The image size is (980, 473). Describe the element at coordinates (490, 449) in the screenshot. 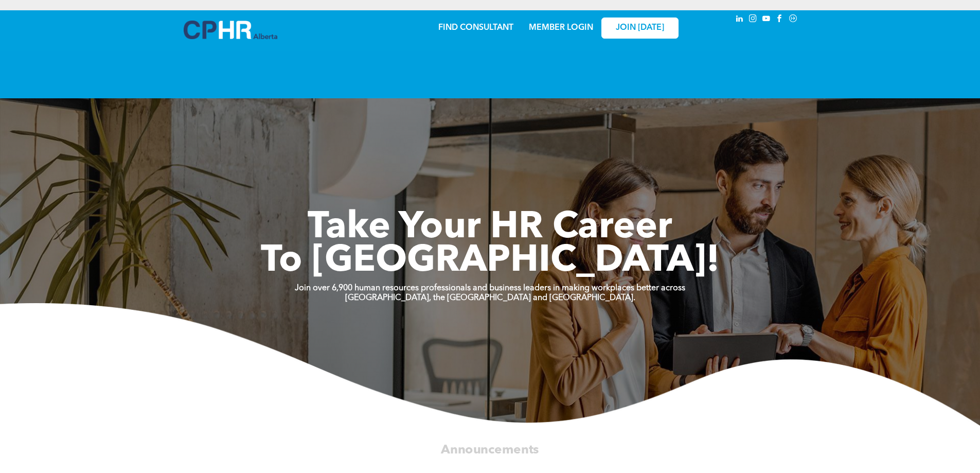

I see `span: Announcements` at that location.